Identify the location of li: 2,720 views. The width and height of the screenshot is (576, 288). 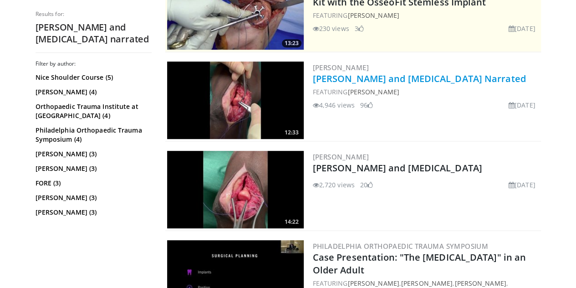
(334, 184).